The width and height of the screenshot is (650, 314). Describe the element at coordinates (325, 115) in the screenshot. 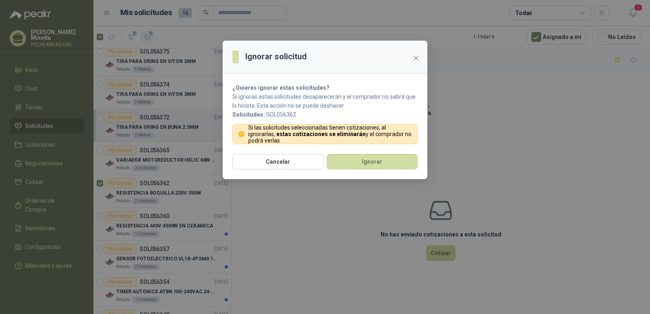

I see `p: SOL056362` at that location.